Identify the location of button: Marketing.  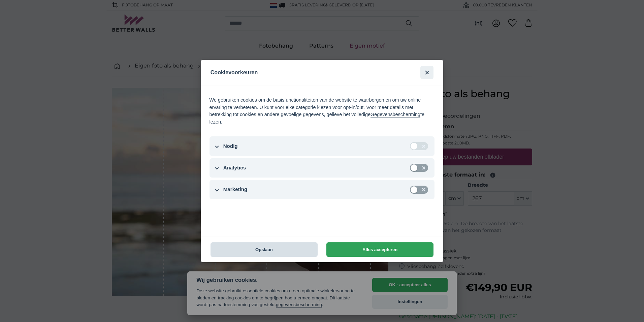
(322, 190).